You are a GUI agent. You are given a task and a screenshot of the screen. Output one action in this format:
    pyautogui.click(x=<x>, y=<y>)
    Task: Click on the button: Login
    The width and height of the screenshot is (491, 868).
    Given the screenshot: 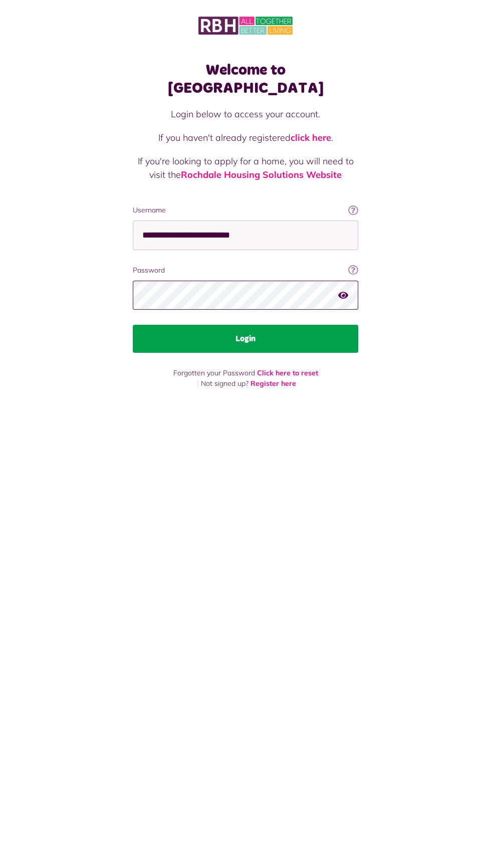 What is the action you would take?
    pyautogui.click(x=246, y=339)
    